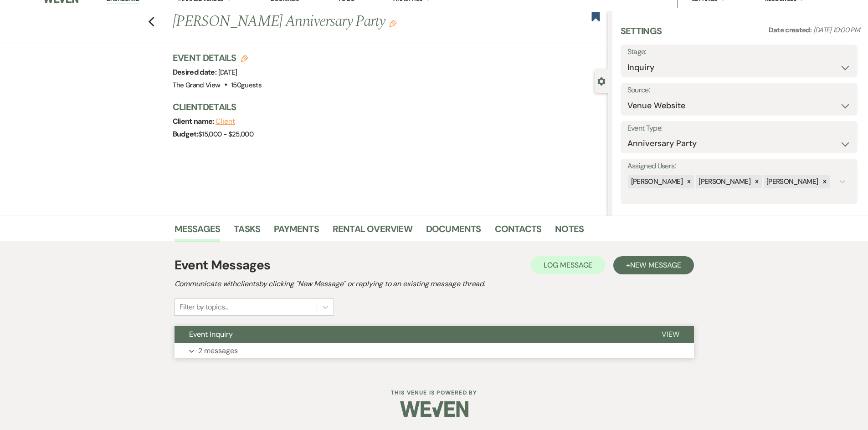  What do you see at coordinates (194, 121) in the screenshot?
I see `span: Client name:` at bounding box center [194, 121].